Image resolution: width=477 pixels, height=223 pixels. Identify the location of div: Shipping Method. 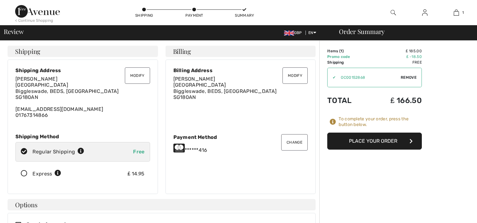
(83, 136).